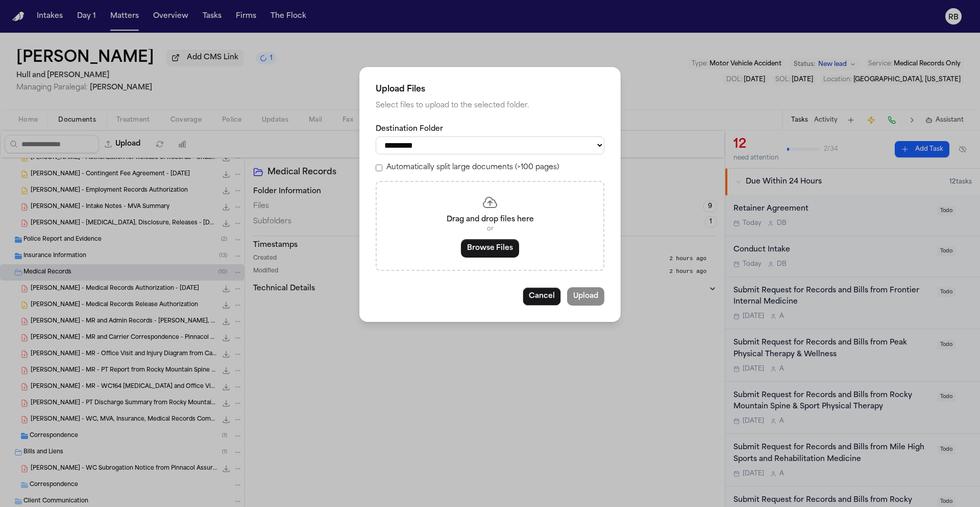 Image resolution: width=980 pixels, height=507 pixels. What do you see at coordinates (490, 129) in the screenshot?
I see `label: Destination Folder` at bounding box center [490, 129].